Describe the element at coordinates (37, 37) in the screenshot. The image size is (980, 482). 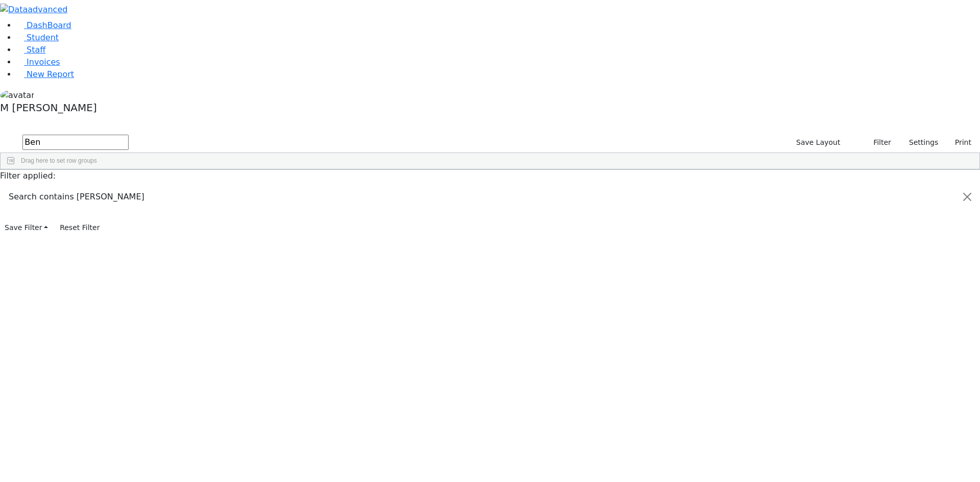
I see `a: Student` at that location.